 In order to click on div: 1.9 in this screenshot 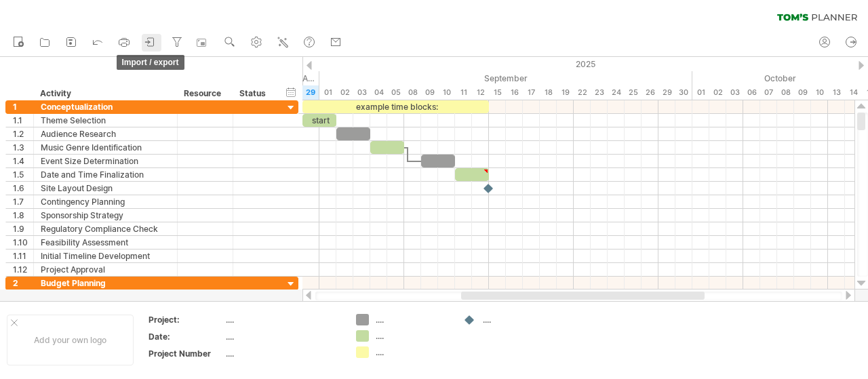, I will do `click(23, 229)`.